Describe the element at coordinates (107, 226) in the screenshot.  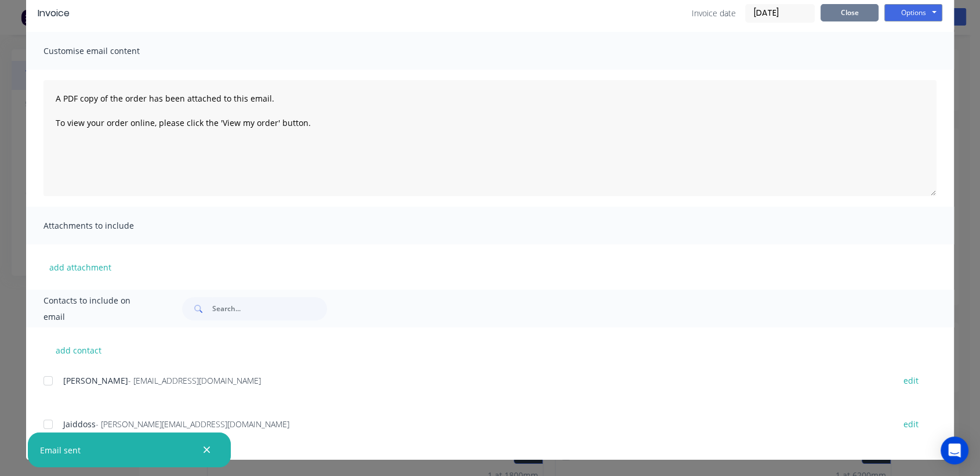
I see `span: Attachments to include` at that location.